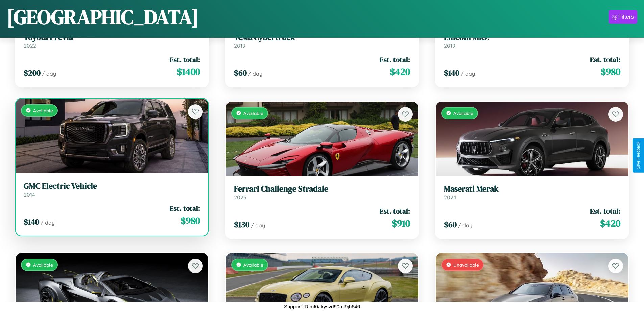 Image resolution: width=644 pixels, height=311 pixels. Describe the element at coordinates (466, 265) in the screenshot. I see `span: Unavailable` at that location.